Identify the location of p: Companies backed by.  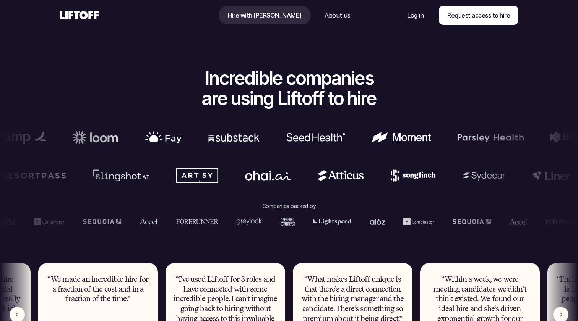
(289, 206).